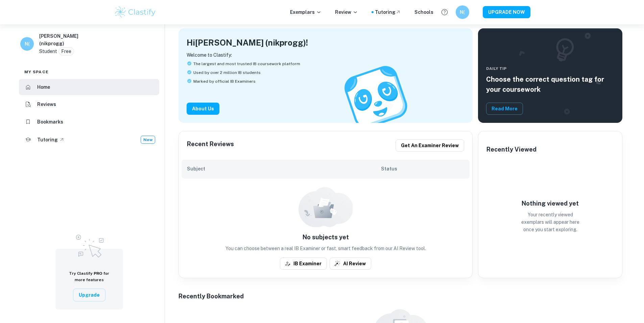  I want to click on a: Reviews, so click(89, 105).